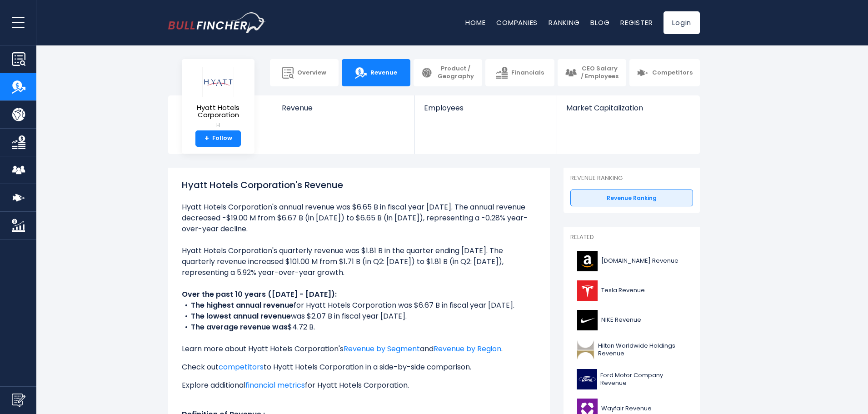  What do you see at coordinates (592, 73) in the screenshot?
I see `a: CEO Salary / Employees` at bounding box center [592, 73].